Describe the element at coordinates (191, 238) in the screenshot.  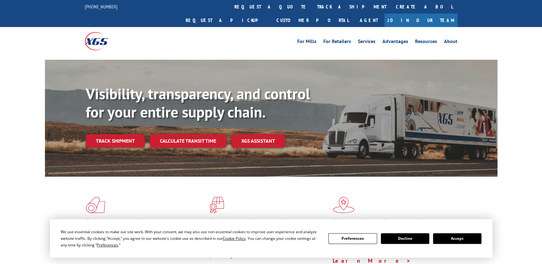
I see `div: We use essential cookies to make our site work. With your consent, we may also use non-essential ...` at that location.